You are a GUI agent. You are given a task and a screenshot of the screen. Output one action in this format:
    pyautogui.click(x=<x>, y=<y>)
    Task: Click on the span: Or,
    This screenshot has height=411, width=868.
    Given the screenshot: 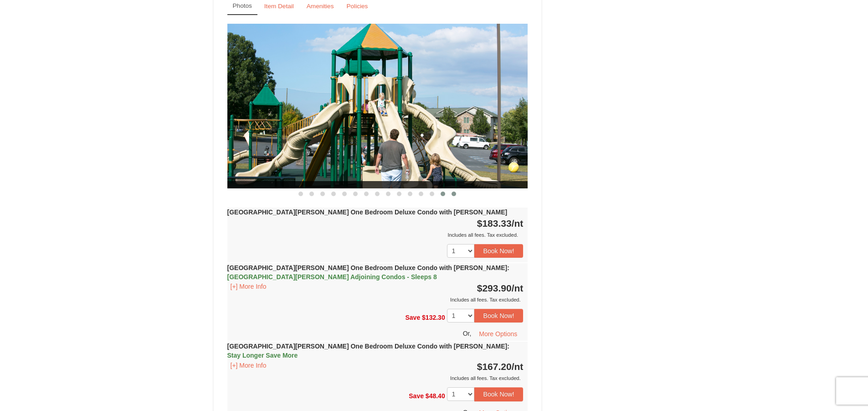 What is the action you would take?
    pyautogui.click(x=467, y=333)
    